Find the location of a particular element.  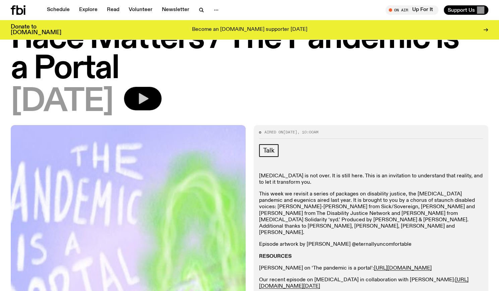

span: Talk is located at coordinates (269, 151).